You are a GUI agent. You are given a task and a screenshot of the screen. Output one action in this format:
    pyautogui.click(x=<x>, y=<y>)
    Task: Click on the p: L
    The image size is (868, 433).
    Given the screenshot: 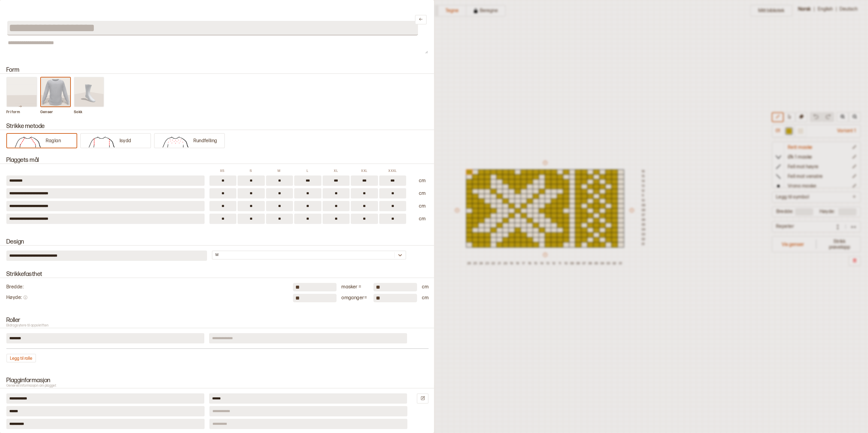 What is the action you would take?
    pyautogui.click(x=308, y=171)
    